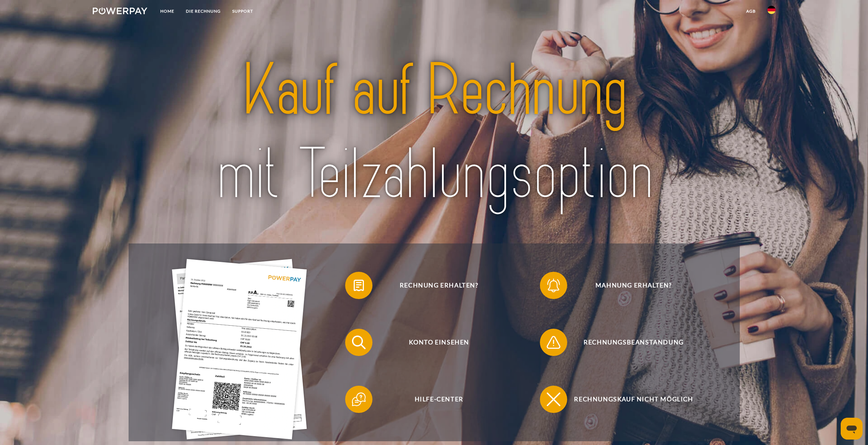 The height and width of the screenshot is (445, 868). What do you see at coordinates (771, 10) in the screenshot?
I see `img: de` at bounding box center [771, 10].